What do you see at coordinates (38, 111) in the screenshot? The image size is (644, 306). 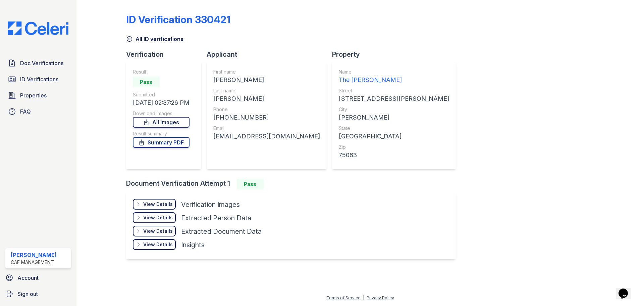 I see `a: FAQ` at bounding box center [38, 111].